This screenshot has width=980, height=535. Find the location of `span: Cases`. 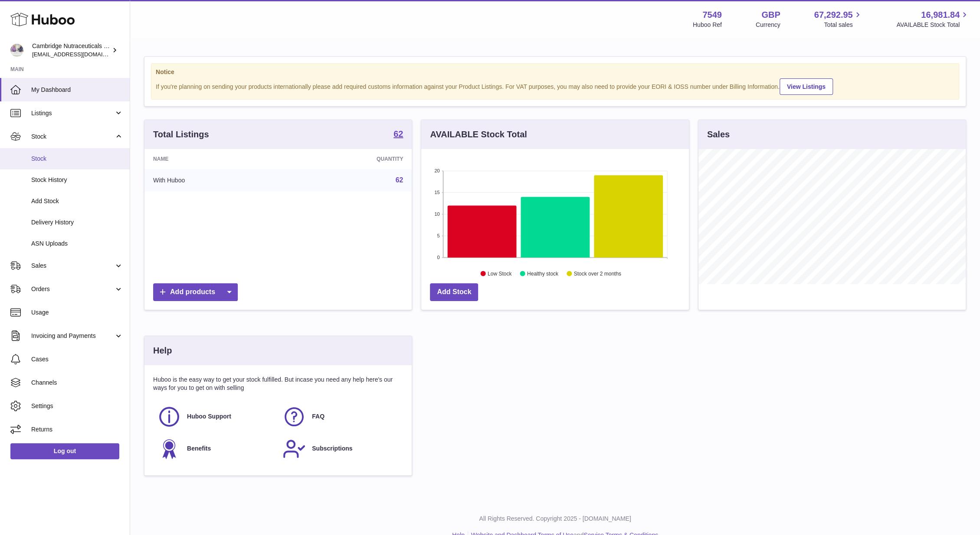

span: Cases is located at coordinates (77, 359).